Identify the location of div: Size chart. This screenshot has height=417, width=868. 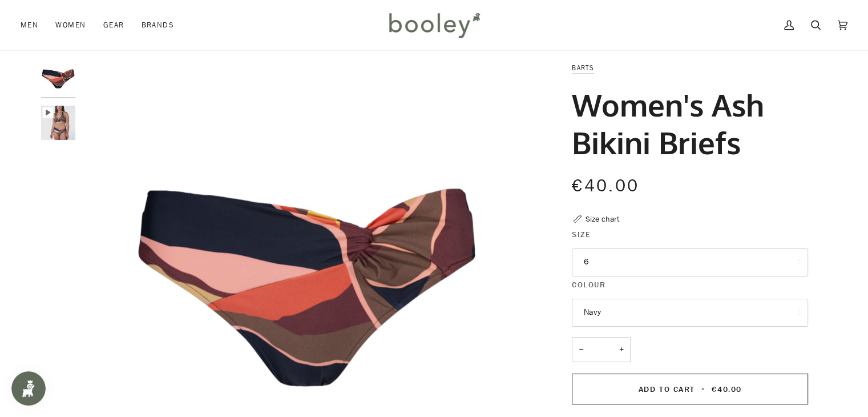
(602, 219).